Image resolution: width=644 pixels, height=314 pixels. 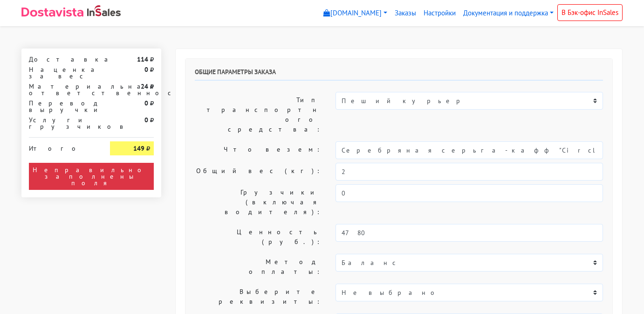 I want to click on div: Доставка, so click(x=63, y=59).